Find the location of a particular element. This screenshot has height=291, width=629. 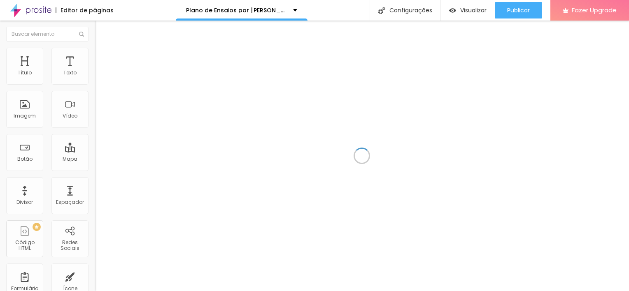

div: Editor de páginas is located at coordinates (84, 10).